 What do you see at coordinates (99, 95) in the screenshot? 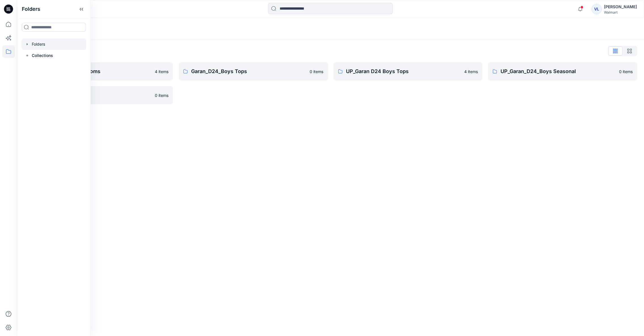
I see `a: UP_Garan/Uniforms0 items` at bounding box center [99, 95].